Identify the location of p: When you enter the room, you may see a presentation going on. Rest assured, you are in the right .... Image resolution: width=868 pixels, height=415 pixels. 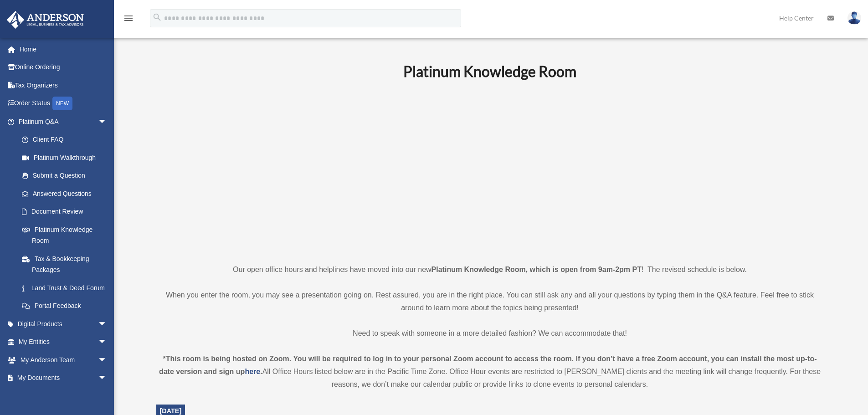
(490, 302).